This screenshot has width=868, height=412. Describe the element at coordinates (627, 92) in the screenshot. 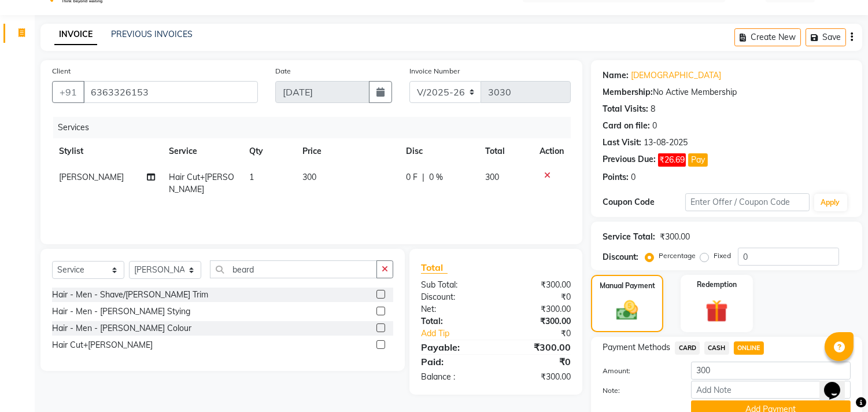

I see `div: Membership:` at that location.